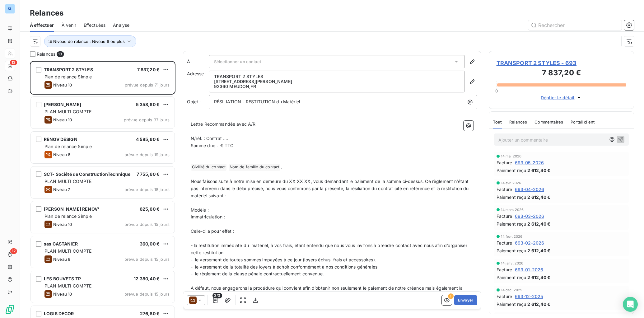 Image resolution: width=644 pixels, height=318 pixels. What do you see at coordinates (512, 263) in the screenshot?
I see `span: 14 janv. 2026` at bounding box center [512, 263].